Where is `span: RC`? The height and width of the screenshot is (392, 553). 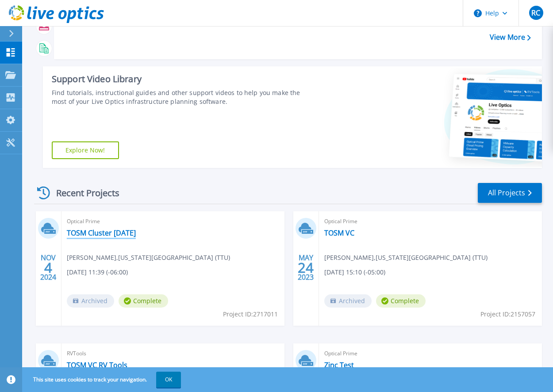
span: RC is located at coordinates (535, 13).